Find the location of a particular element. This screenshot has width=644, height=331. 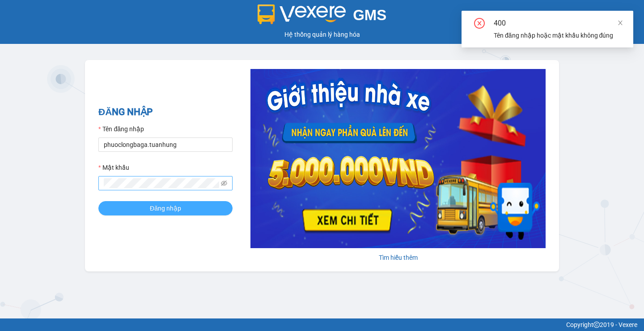

div: Copyright 2019 - Vexere is located at coordinates (322, 325).